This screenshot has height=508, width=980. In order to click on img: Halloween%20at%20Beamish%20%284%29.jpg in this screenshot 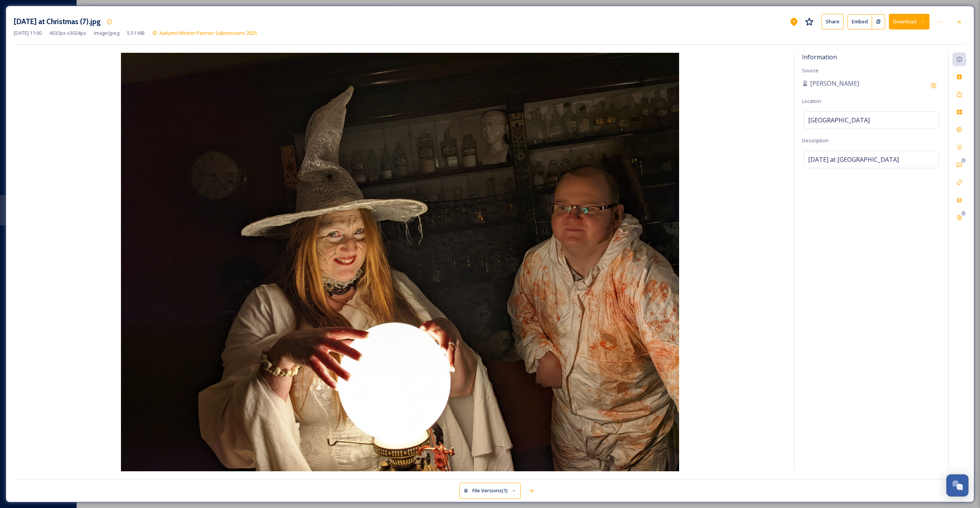, I will do `click(400, 262)`.